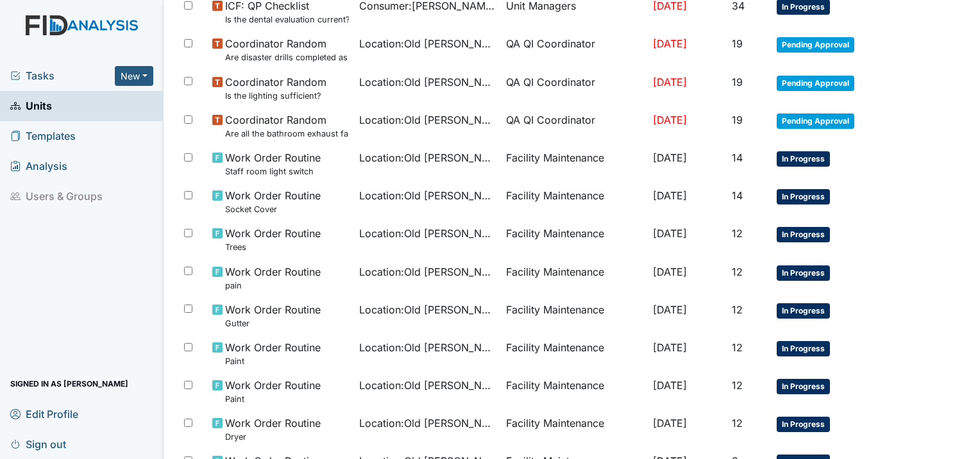 The height and width of the screenshot is (459, 980). I want to click on span: Coordinator Random Are disaster drills completed as scheduled?, so click(286, 49).